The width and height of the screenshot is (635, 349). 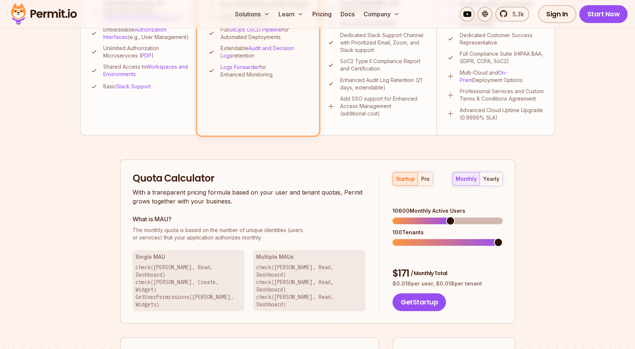 I want to click on div: $ 171, so click(x=448, y=274).